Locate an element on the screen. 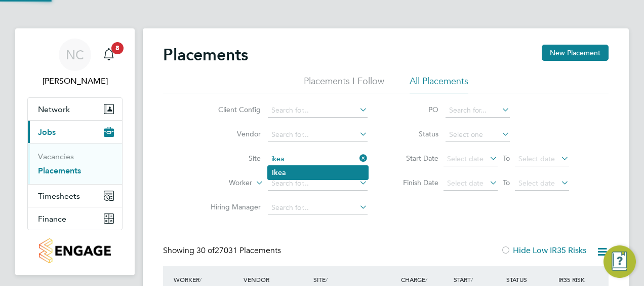 The height and width of the screenshot is (286, 644). label: Start Date is located at coordinates (416, 158).